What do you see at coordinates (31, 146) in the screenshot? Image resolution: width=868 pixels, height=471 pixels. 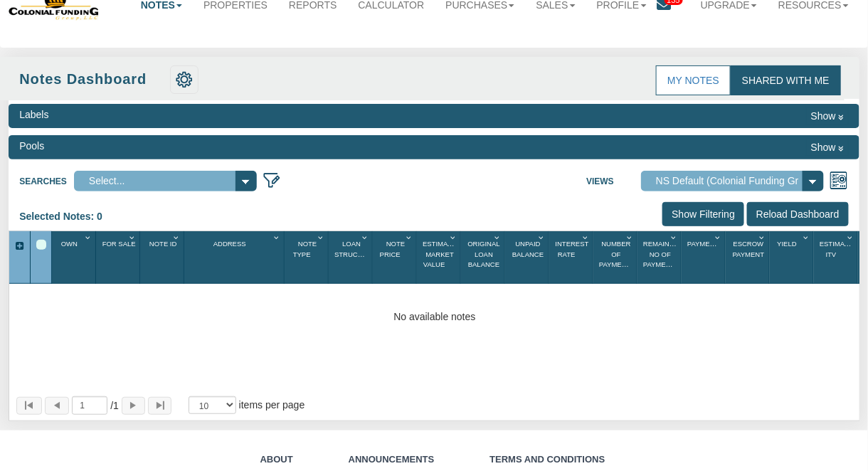 I see `div: Pools` at bounding box center [31, 146].